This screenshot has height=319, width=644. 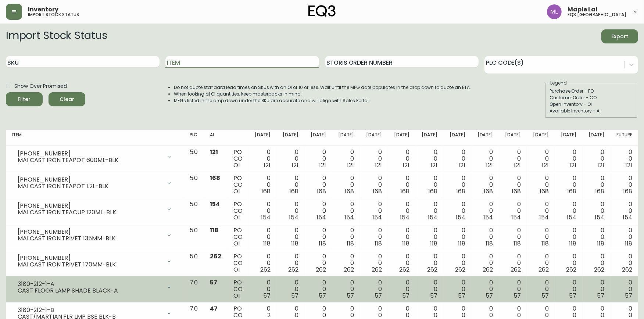 What do you see at coordinates (56, 36) in the screenshot?
I see `h2: Import Stock Status` at bounding box center [56, 36].